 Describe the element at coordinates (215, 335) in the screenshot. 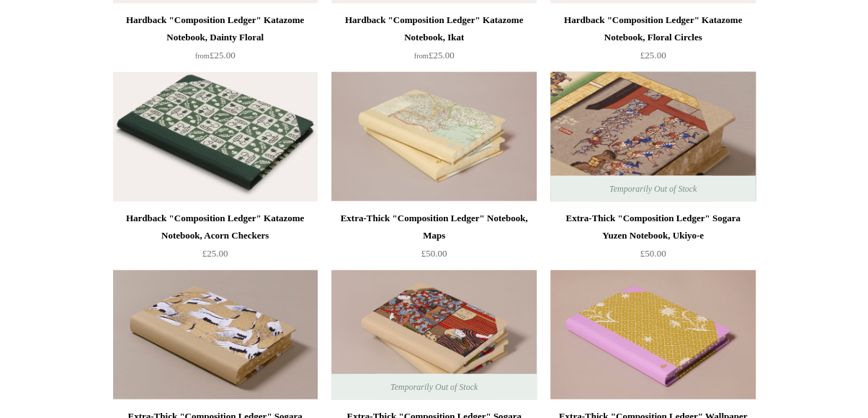

I see `img: Extra-Thick "Composition Ledger" Sogara Yuzen Notebook, 1000 Cranes` at that location.